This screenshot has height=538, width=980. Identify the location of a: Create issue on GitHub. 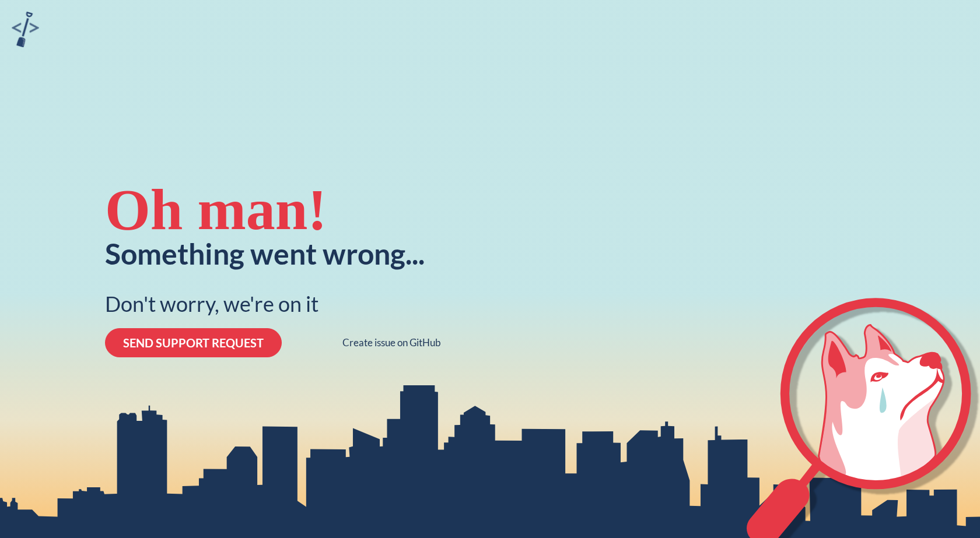
(391, 343).